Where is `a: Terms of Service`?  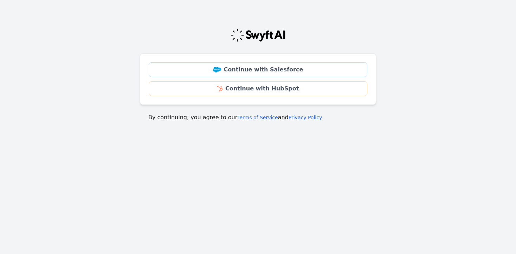 a: Terms of Service is located at coordinates (257, 117).